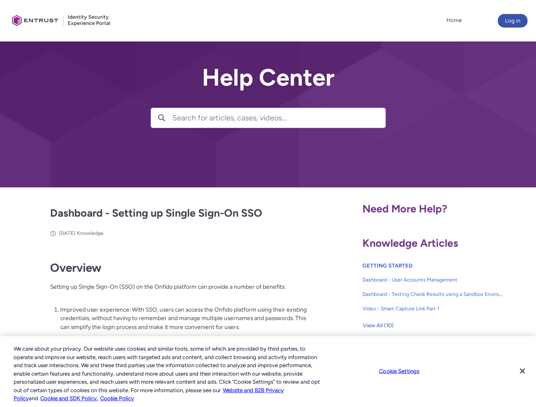 This screenshot has height=407, width=536. I want to click on div: We care about your privacy. Our website uses cookies and similar tools, some of which are provide..., so click(167, 374).